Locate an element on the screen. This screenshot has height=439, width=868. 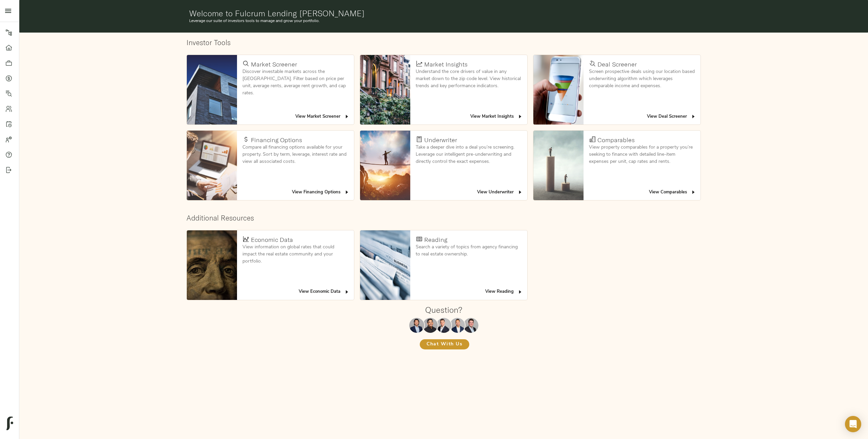
button: View Underwriter is located at coordinates (500, 192).